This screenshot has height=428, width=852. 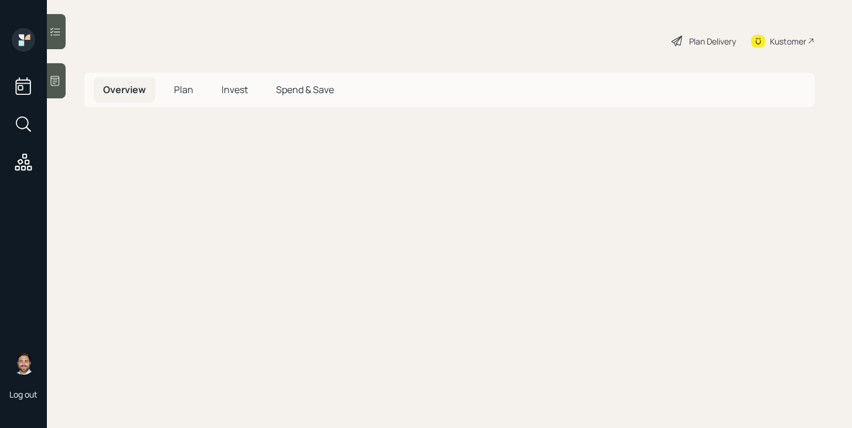 What do you see at coordinates (234, 90) in the screenshot?
I see `span: Invest` at bounding box center [234, 90].